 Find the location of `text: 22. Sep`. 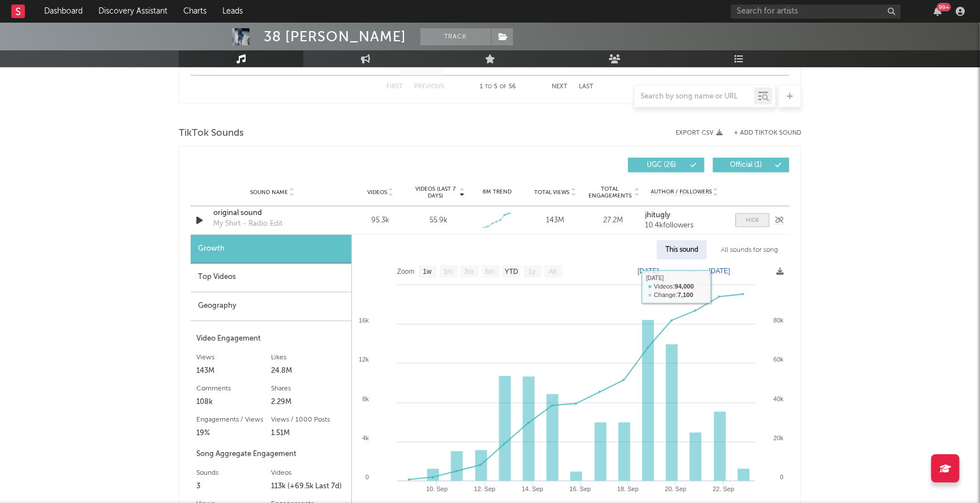

text: 22. Sep is located at coordinates (723, 489).